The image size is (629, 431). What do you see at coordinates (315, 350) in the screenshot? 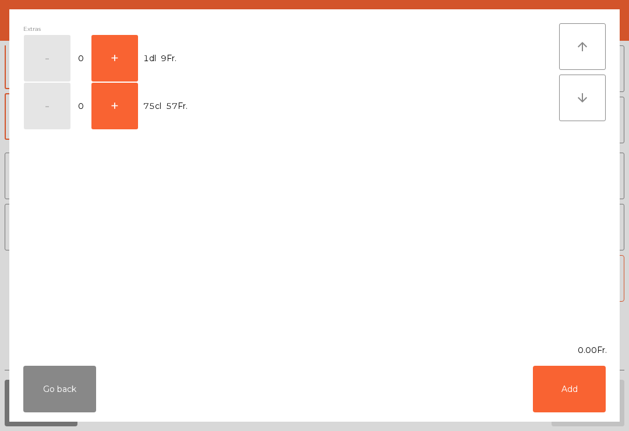
I see `div: 0.00Fr.` at bounding box center [315, 350].